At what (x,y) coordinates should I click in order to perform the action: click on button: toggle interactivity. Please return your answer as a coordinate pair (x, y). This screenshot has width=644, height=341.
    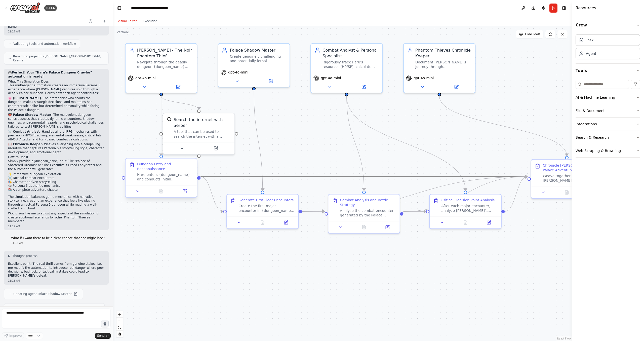
    Looking at the image, I should click on (120, 334).